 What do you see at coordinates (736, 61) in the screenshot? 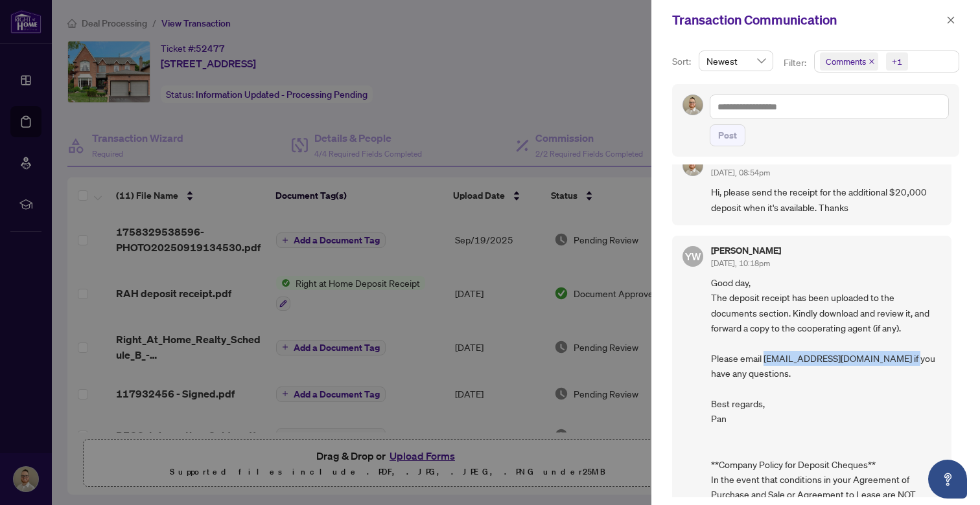
I see `span: Newest` at bounding box center [736, 61].